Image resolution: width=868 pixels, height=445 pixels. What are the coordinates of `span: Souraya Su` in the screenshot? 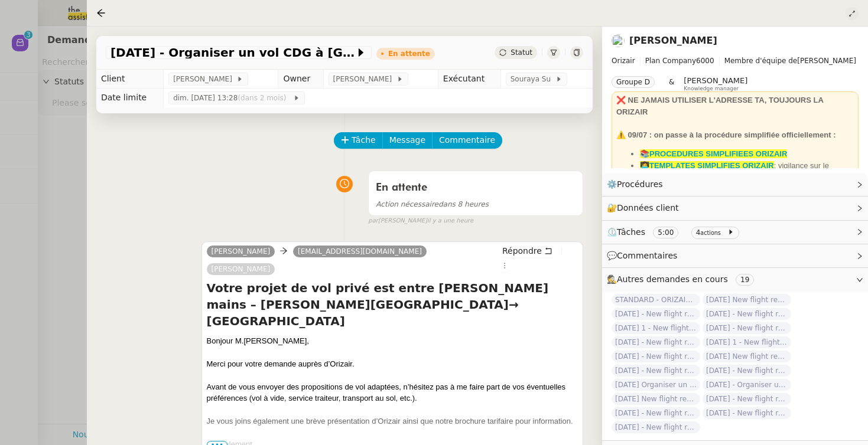 It's located at (533, 79).